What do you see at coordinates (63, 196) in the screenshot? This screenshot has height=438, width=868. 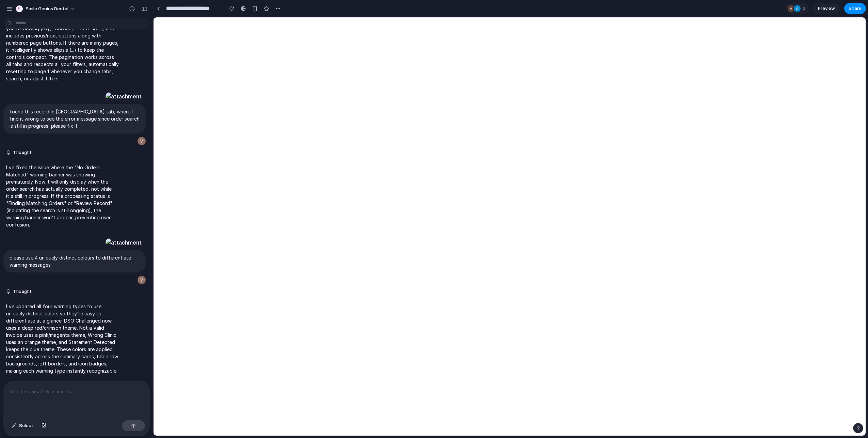 I see `p: I've fixed the issue where the "No Orders Matched" warning banner was showing prematurely. Now it...` at bounding box center [63, 196].